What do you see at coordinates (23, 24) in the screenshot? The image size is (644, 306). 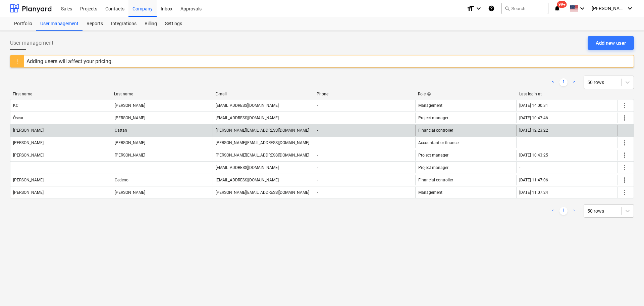 I see `a: Portfolio` at bounding box center [23, 24].